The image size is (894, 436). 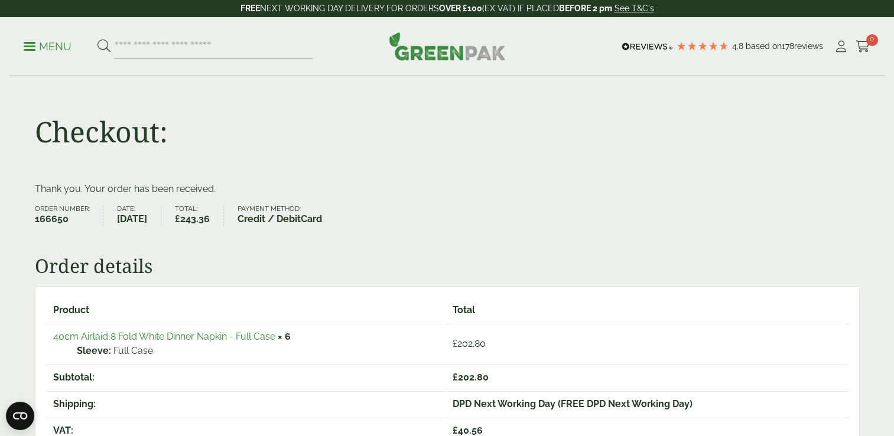 I want to click on th: Product, so click(x=245, y=310).